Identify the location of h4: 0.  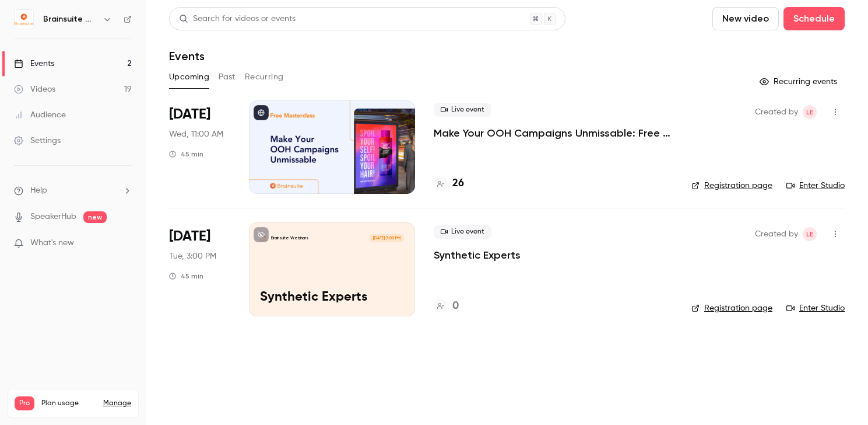
(455, 306).